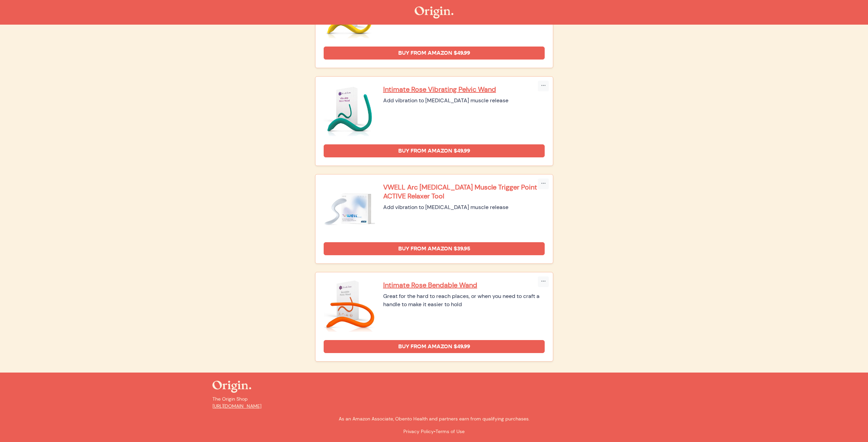 The image size is (868, 442). Describe the element at coordinates (434, 403) in the screenshot. I see `p: The Origin Shop` at that location.